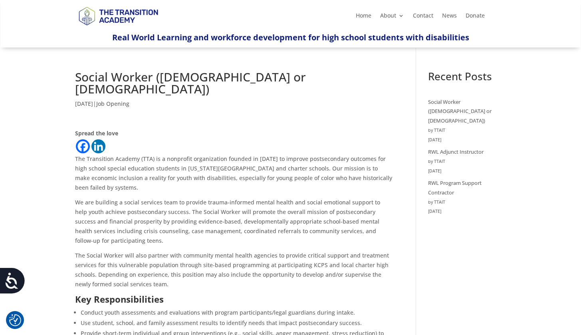 Image resolution: width=581 pixels, height=335 pixels. What do you see at coordinates (234, 133) in the screenshot?
I see `div: Spread the love` at bounding box center [234, 133].